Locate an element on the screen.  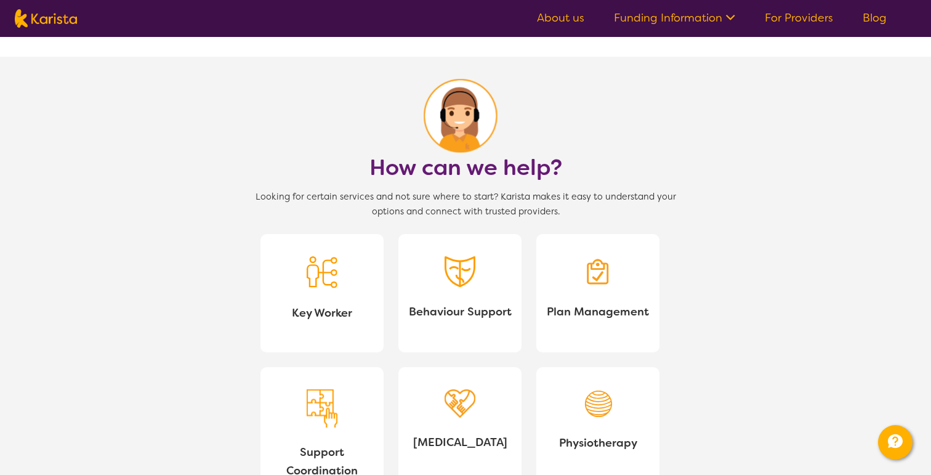
span: Behaviour Support is located at coordinates (460, 311).